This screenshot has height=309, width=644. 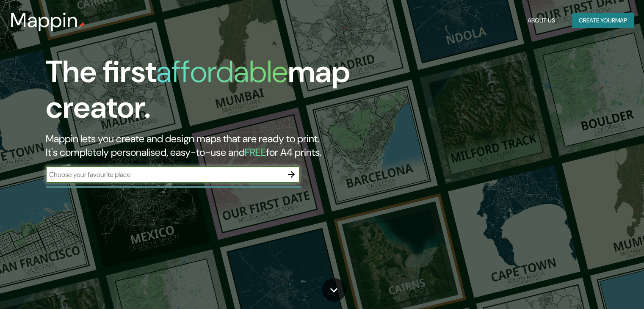 I want to click on h1: The first map creator., so click(x=207, y=93).